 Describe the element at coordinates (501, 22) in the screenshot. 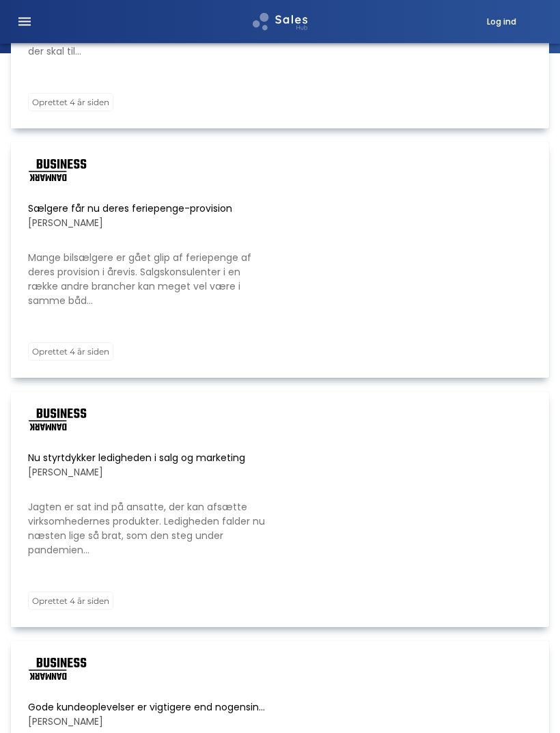

I see `p: Log ind` at that location.